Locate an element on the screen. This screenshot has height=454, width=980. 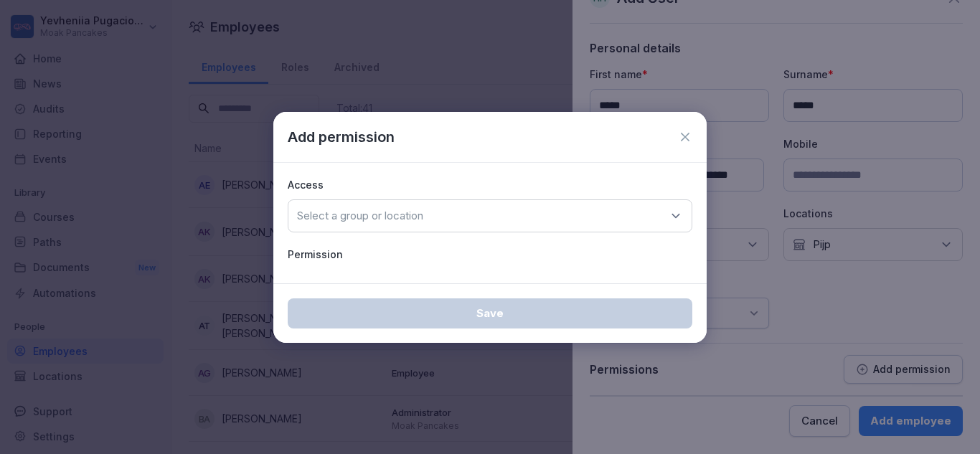
p: Add permission is located at coordinates (341, 137).